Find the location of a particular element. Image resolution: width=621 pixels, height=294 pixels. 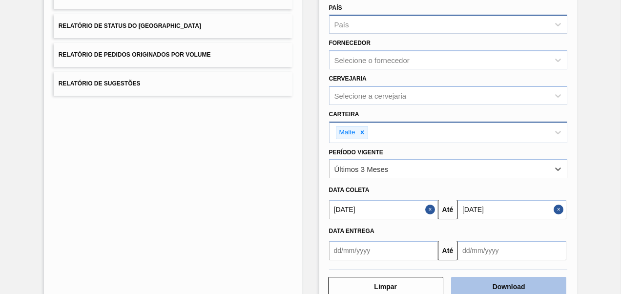

div: Selecione a cervejaria is located at coordinates (371, 95).